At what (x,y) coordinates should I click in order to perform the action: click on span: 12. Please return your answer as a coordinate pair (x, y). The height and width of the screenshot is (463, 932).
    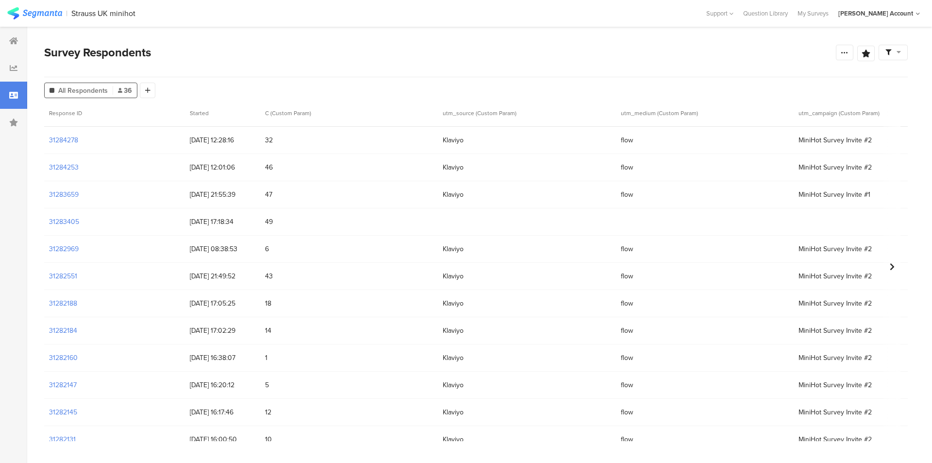
    Looking at the image, I should click on (349, 412).